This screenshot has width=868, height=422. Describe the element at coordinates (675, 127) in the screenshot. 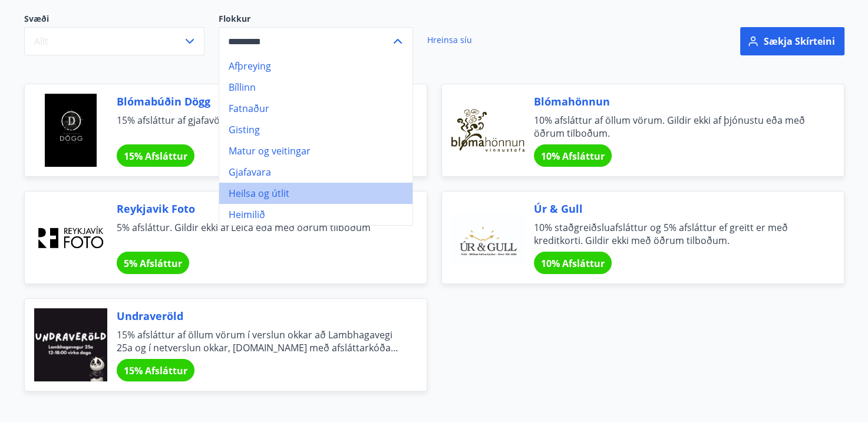

I see `span: 10% afsláttur af öllum vörum. Gildir ekki af þjónustu eða með öðrum tilboðum.` at that location.